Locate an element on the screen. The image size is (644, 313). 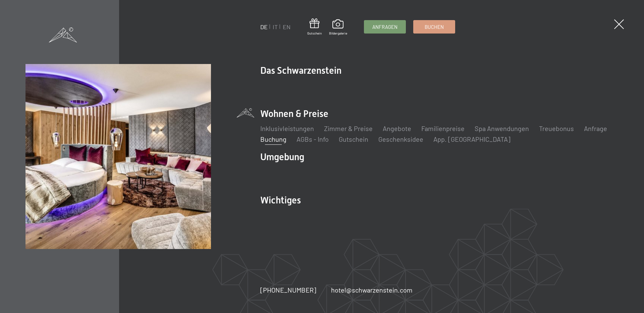
a: Anfragen is located at coordinates (385, 27).